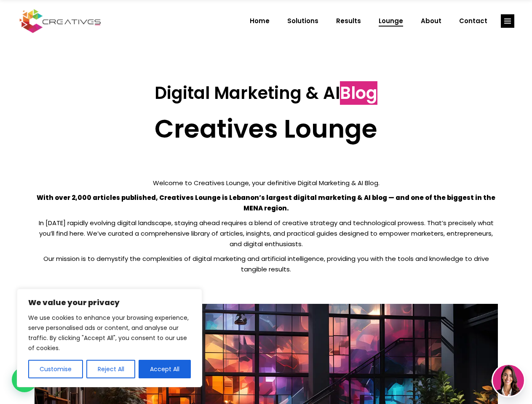  I want to click on a: Contact, so click(473, 21).